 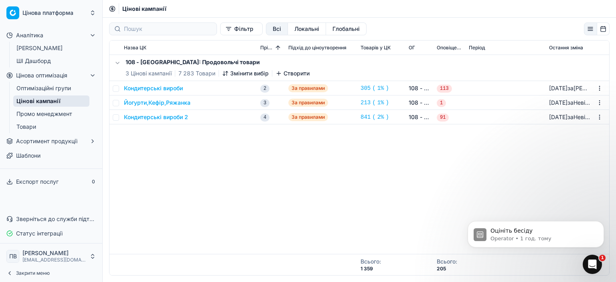 I want to click on font: 91, so click(x=442, y=117).